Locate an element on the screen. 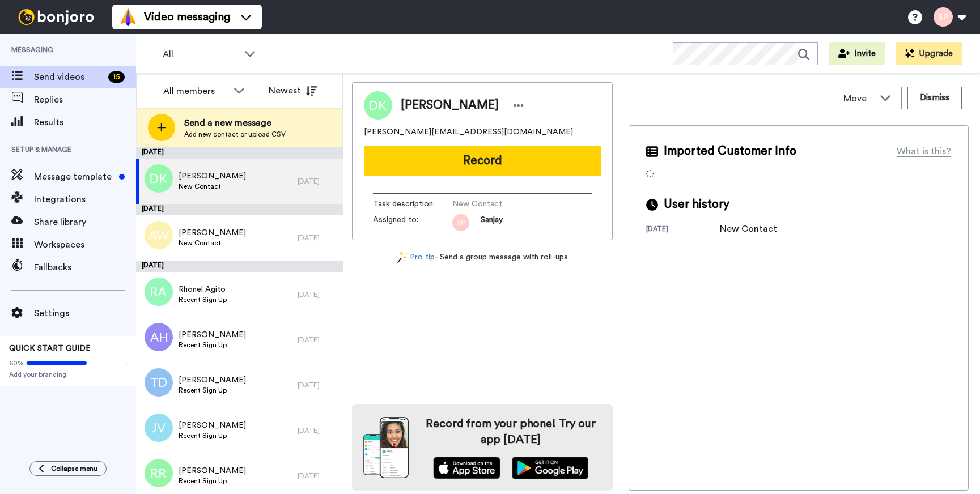  img: playstore is located at coordinates (550, 468).